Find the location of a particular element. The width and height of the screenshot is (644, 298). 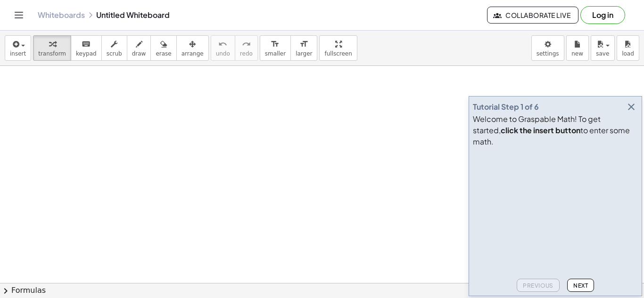

span: load is located at coordinates (628, 54).